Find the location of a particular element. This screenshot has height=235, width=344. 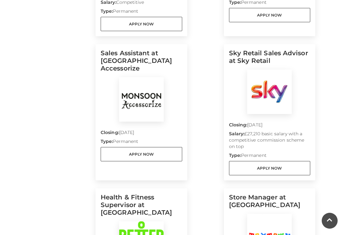

p: £27,210 basic salary with a competitive commission scheme on top is located at coordinates (270, 142).